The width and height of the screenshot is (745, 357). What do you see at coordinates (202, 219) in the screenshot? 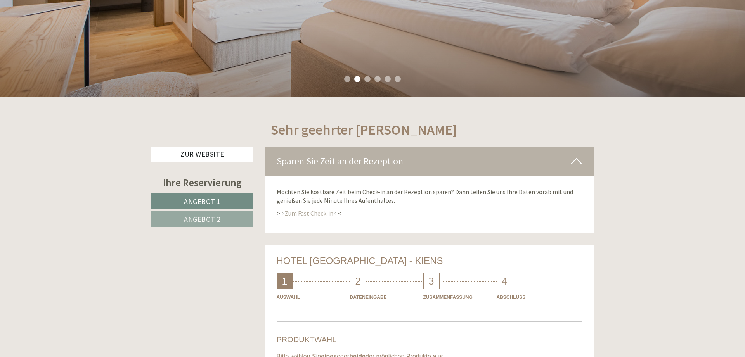
I see `span: Angebot 2` at bounding box center [202, 219].